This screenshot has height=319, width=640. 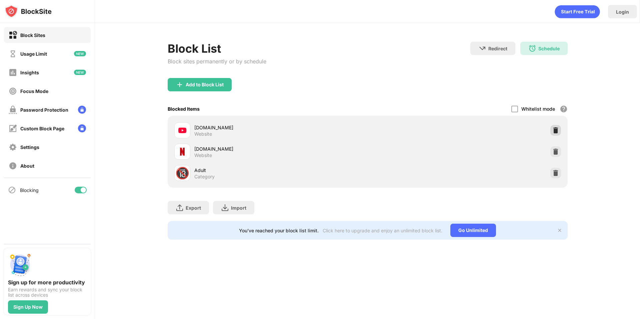 What do you see at coordinates (44, 110) in the screenshot?
I see `div: Password Protection` at bounding box center [44, 110].